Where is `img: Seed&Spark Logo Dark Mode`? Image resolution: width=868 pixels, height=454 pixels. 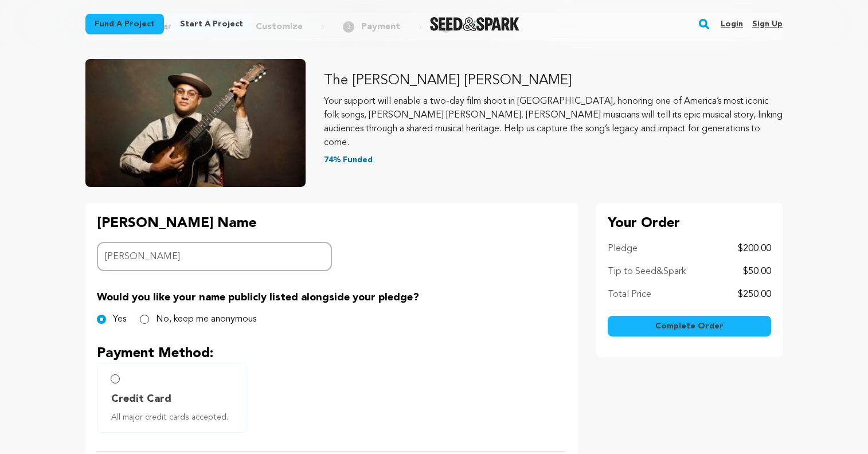 img: Seed&Spark Logo Dark Mode is located at coordinates (475, 24).